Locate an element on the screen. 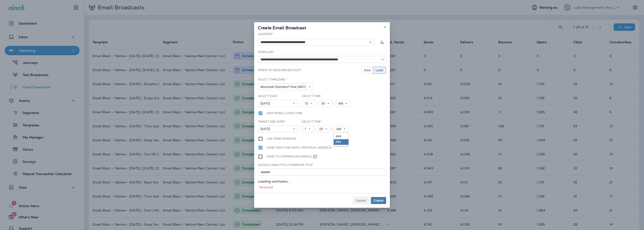 The width and height of the screenshot is (644, 230). button: 1 is located at coordinates (308, 129).